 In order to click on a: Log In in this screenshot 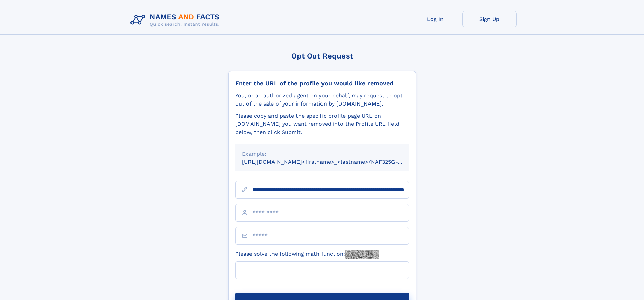, I will do `click(435, 19)`.